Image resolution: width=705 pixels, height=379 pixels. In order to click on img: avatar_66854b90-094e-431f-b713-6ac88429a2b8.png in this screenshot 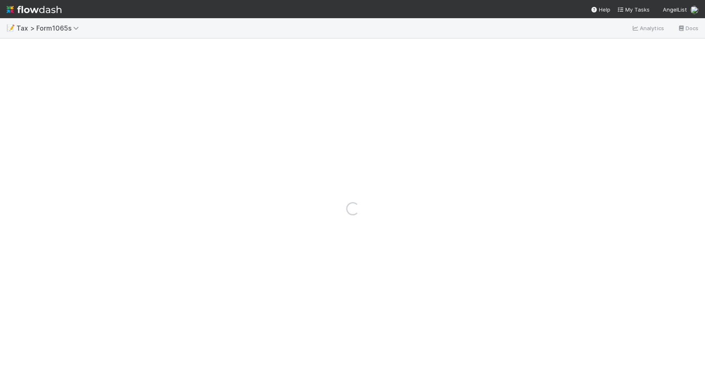, I will do `click(695, 10)`.